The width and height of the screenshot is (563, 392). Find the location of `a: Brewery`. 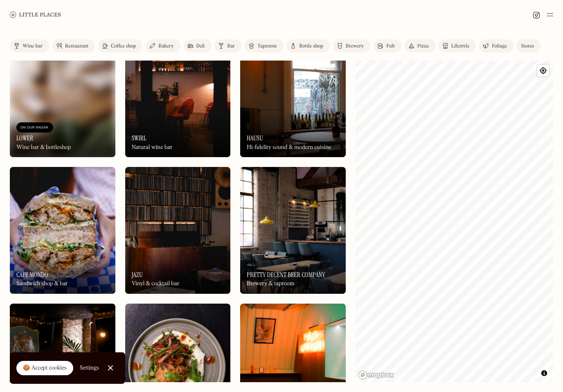

a: Brewery is located at coordinates (352, 46).